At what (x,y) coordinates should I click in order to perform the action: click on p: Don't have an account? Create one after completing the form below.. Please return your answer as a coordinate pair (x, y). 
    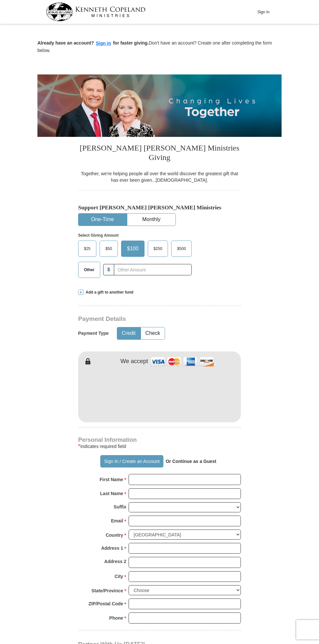
    Looking at the image, I should click on (159, 47).